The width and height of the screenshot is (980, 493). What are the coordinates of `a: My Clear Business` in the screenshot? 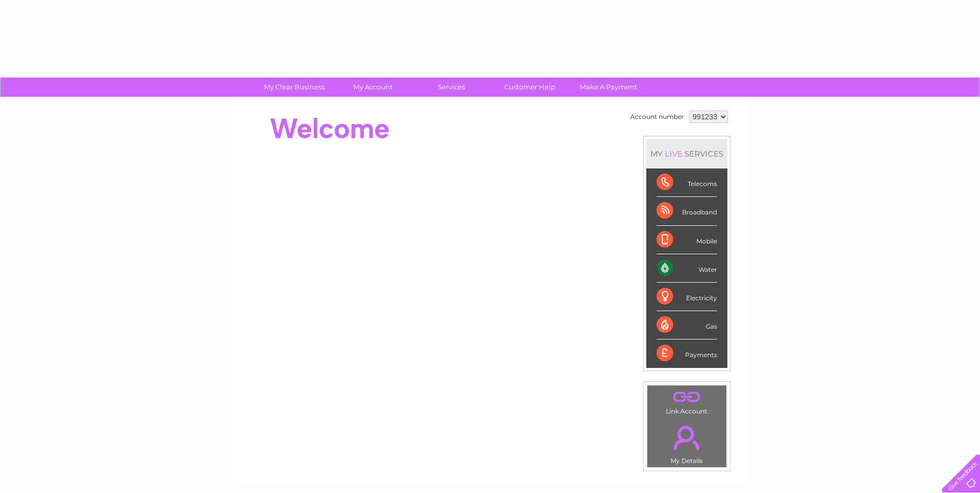 It's located at (294, 86).